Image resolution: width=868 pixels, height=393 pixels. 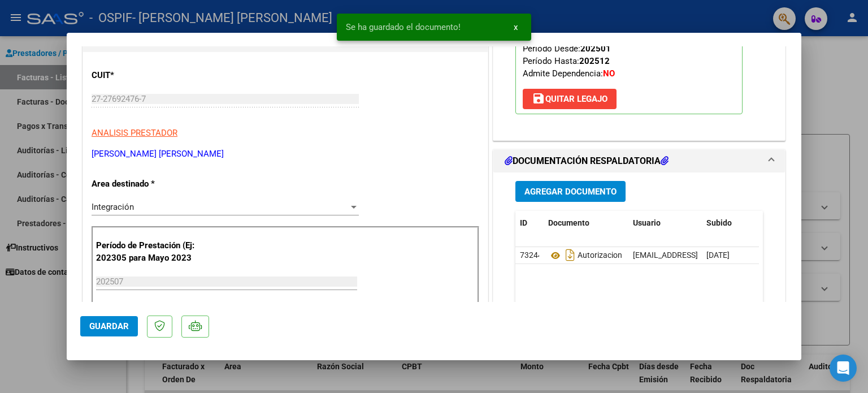 What do you see at coordinates (531, 255) in the screenshot?
I see `span: 73244` at bounding box center [531, 255].